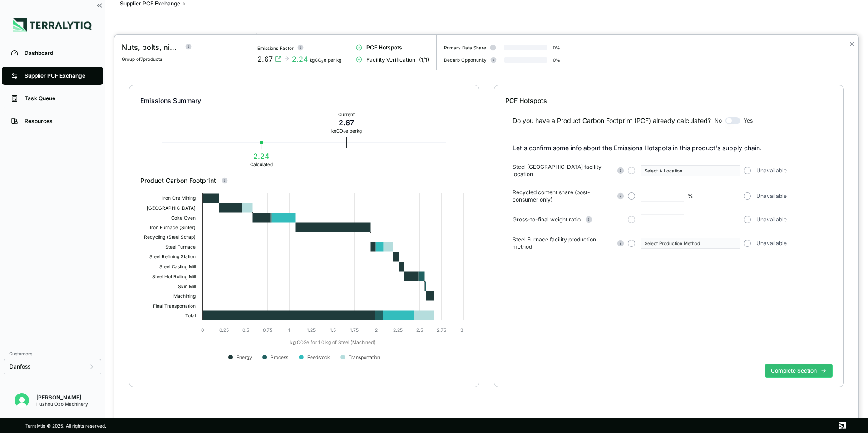 The height and width of the screenshot is (433, 868). I want to click on text: Iron Furnace (Sinter), so click(172, 228).